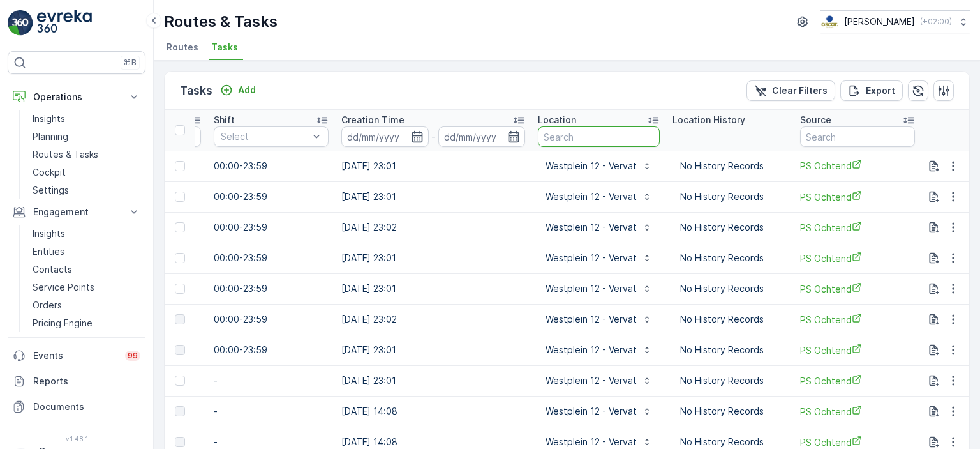 This screenshot has width=980, height=449. What do you see at coordinates (21, 23) in the screenshot?
I see `img: logo` at bounding box center [21, 23].